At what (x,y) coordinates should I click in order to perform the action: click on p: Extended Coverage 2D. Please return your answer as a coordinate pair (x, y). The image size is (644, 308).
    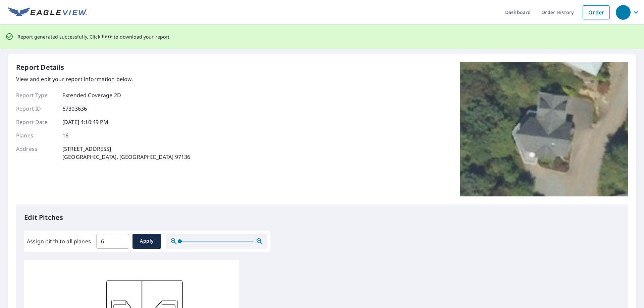
    Looking at the image, I should click on (91, 95).